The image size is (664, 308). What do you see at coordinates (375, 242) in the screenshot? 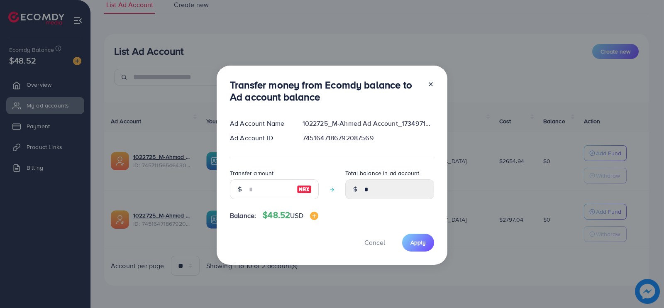
I see `button: Cancel` at bounding box center [375, 242].